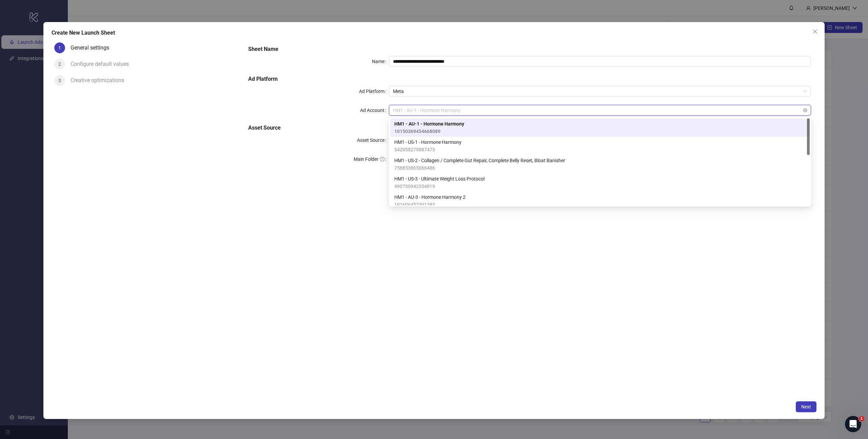 The height and width of the screenshot is (439, 868). What do you see at coordinates (59, 64) in the screenshot?
I see `span: 2` at bounding box center [59, 64].